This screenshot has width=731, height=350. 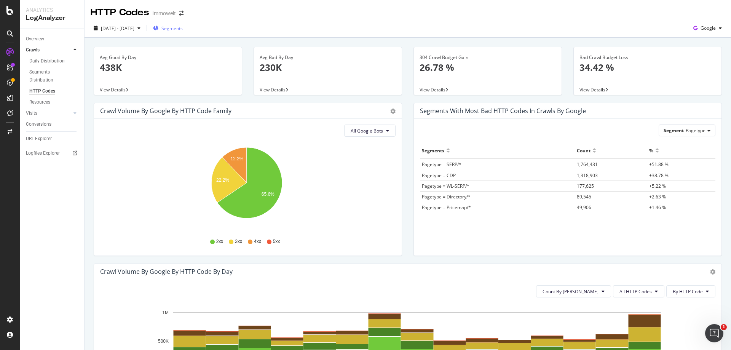 What do you see at coordinates (442, 164) in the screenshot?
I see `span: Pagetype = SERP/*` at bounding box center [442, 164].